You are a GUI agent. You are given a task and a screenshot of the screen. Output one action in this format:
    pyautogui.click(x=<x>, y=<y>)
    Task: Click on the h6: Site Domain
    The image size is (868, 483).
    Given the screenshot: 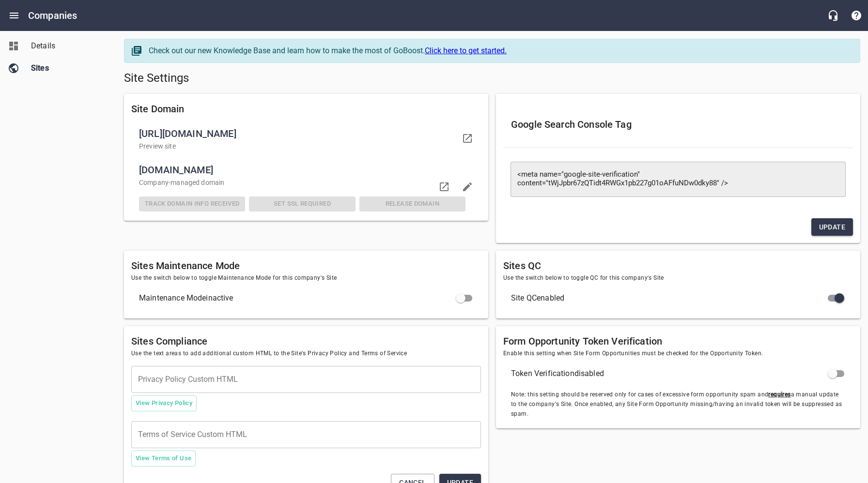 What is the action you would take?
    pyautogui.click(x=306, y=109)
    